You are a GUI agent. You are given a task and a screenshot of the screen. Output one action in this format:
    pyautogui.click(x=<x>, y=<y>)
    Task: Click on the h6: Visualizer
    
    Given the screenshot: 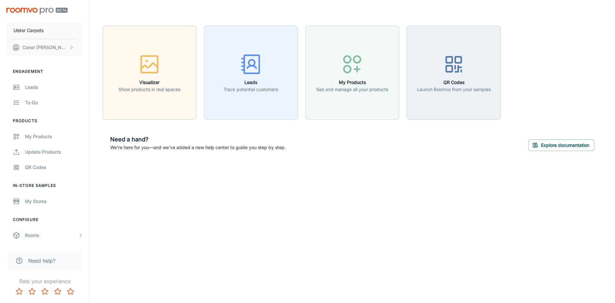 What is the action you would take?
    pyautogui.click(x=149, y=82)
    